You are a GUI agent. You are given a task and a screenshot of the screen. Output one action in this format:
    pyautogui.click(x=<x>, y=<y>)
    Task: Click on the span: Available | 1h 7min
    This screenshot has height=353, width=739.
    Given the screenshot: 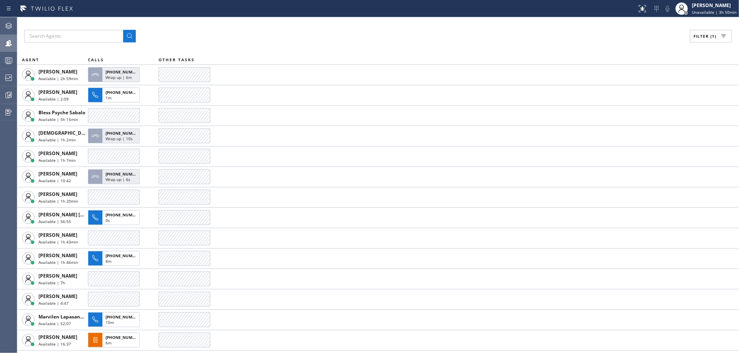 What is the action you would take?
    pyautogui.click(x=57, y=160)
    